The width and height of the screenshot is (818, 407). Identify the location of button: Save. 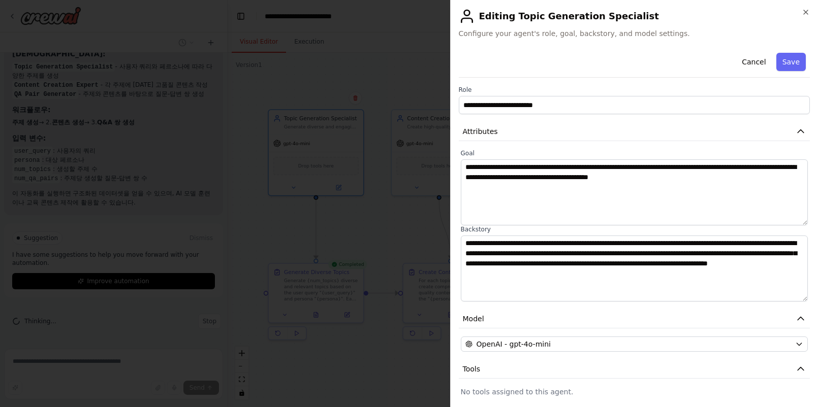
(791, 62).